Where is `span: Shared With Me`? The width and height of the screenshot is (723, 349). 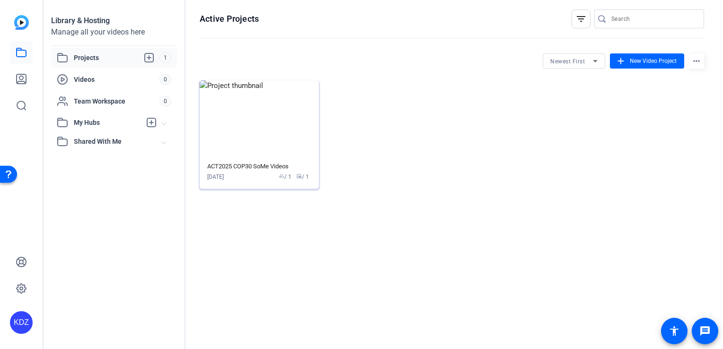 span: Shared With Me is located at coordinates (118, 141).